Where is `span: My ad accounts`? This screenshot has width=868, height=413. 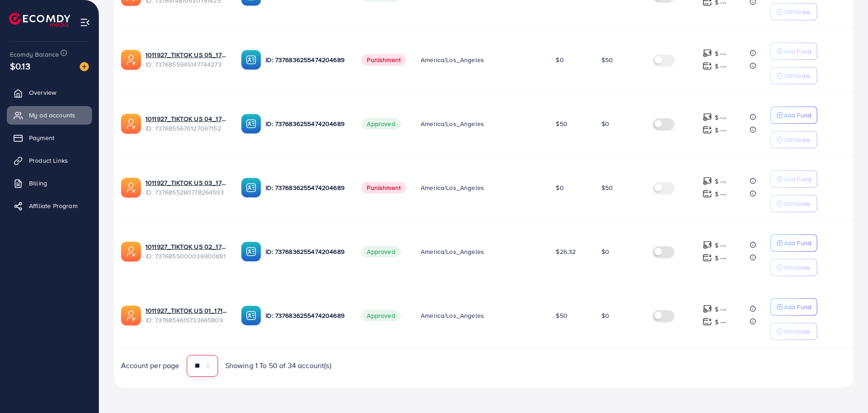
span: My ad accounts is located at coordinates (52, 115).